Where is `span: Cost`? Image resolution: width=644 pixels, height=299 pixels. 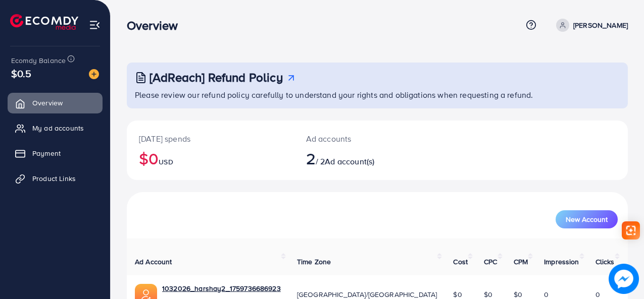 span: Cost is located at coordinates (460, 262).